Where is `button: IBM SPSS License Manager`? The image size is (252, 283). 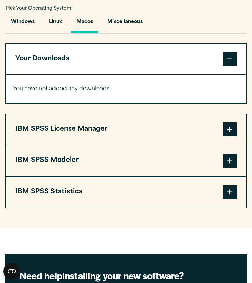
button: IBM SPSS License Manager is located at coordinates (126, 129).